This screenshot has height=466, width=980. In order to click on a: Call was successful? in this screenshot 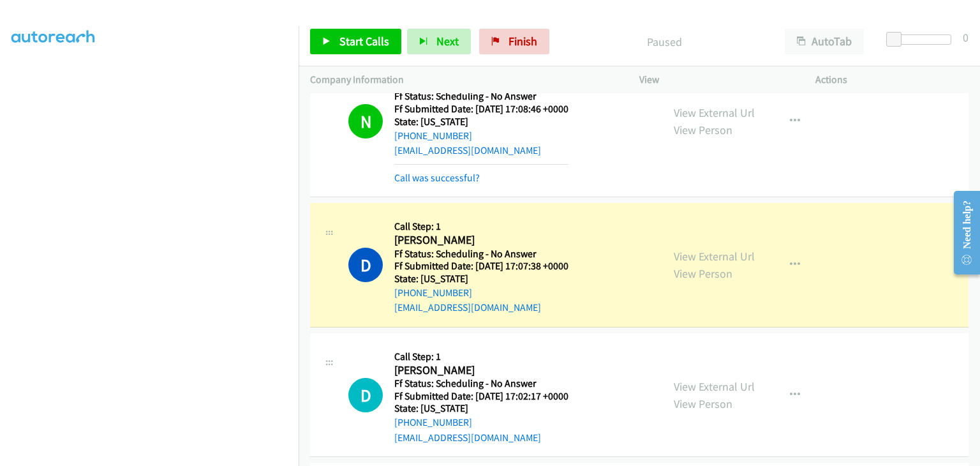, I will do `click(438, 177)`.